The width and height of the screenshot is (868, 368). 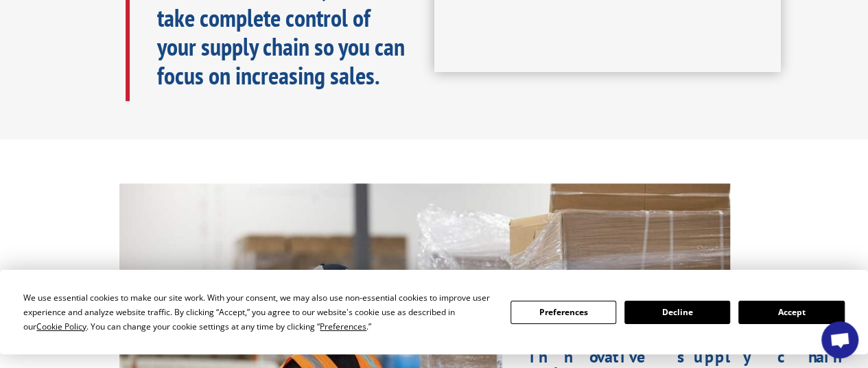 What do you see at coordinates (258, 312) in the screenshot?
I see `div: We use essential cookies to make our site work. With your consent, we may also use non-essential ...` at bounding box center [258, 312].